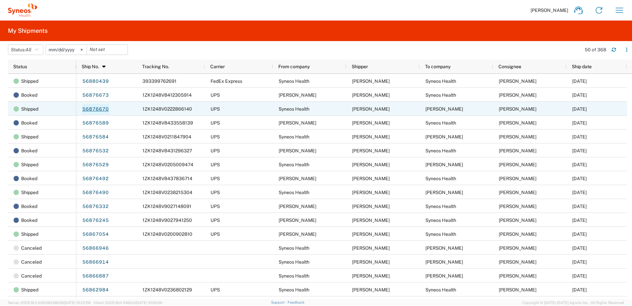 Image resolution: width=632 pixels, height=306 pixels. What do you see at coordinates (580, 206) in the screenshot?
I see `span: 09/20/2025` at bounding box center [580, 206].